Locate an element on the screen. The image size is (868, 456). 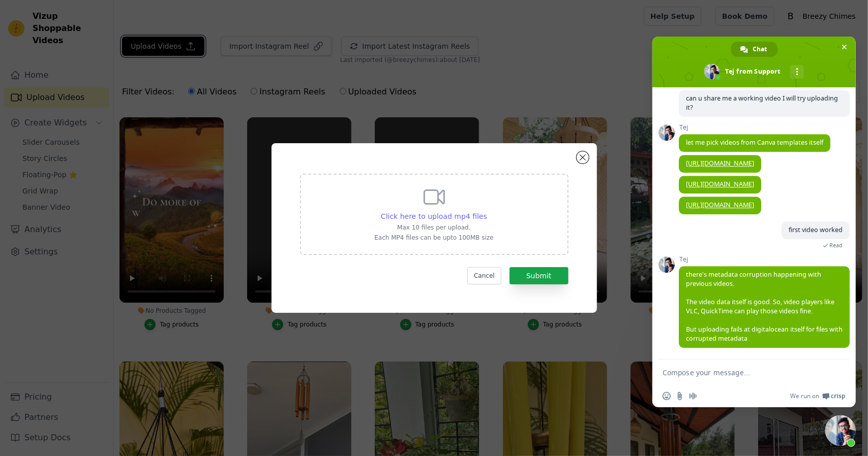
span: let me pick videos from Canva templates itself is located at coordinates (755, 142).